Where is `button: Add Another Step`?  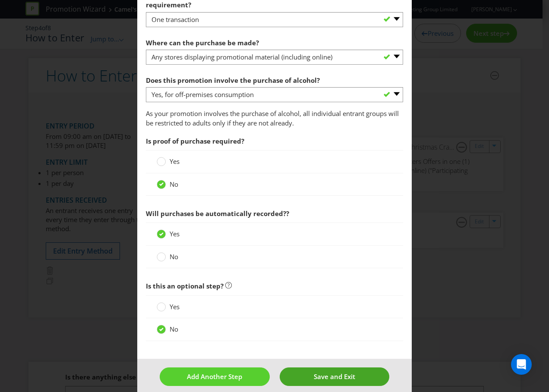
button: Add Another Step is located at coordinates (215, 377).